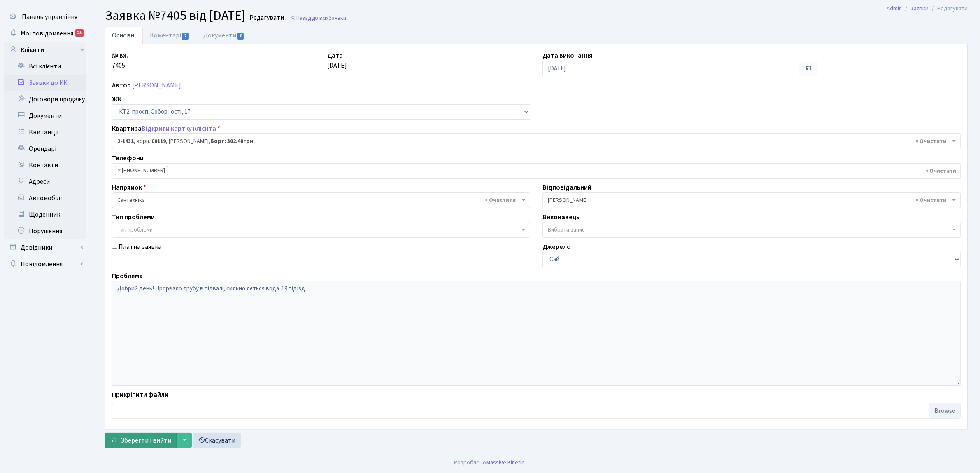  Describe the element at coordinates (561, 217) in the screenshot. I see `label: Виконавець` at that location.